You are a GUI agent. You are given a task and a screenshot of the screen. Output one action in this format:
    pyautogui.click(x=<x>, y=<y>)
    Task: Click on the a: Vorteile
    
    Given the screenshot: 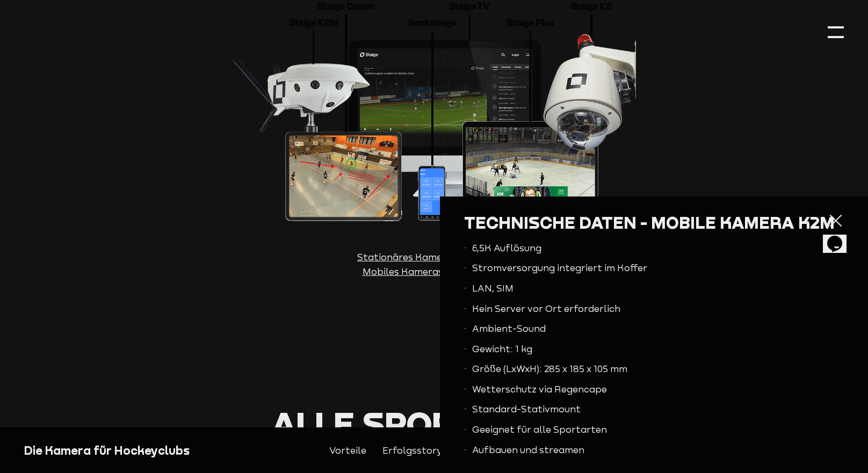 What is the action you would take?
    pyautogui.click(x=348, y=451)
    